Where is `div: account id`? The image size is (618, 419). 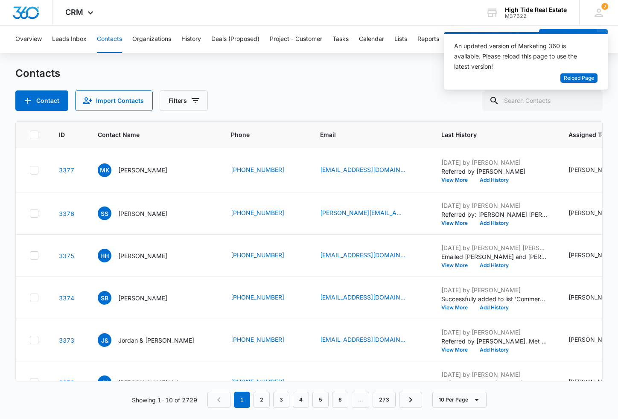
div: account id is located at coordinates (536, 16).